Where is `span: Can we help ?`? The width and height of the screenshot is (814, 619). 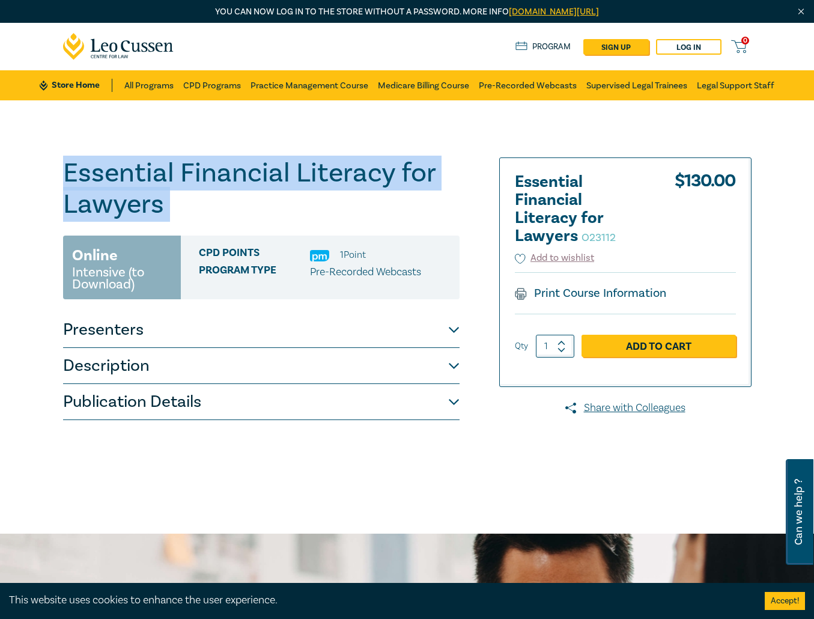
span: Can we help ? is located at coordinates (798, 512).